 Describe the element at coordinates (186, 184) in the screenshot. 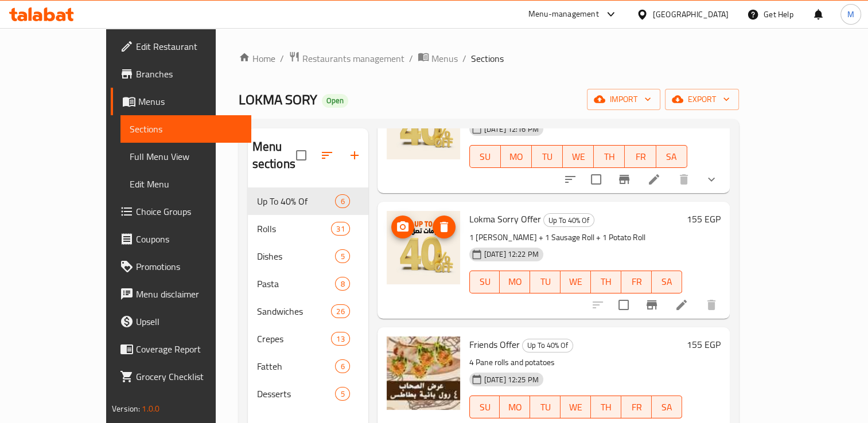

I see `a: Edit Menu` at that location.